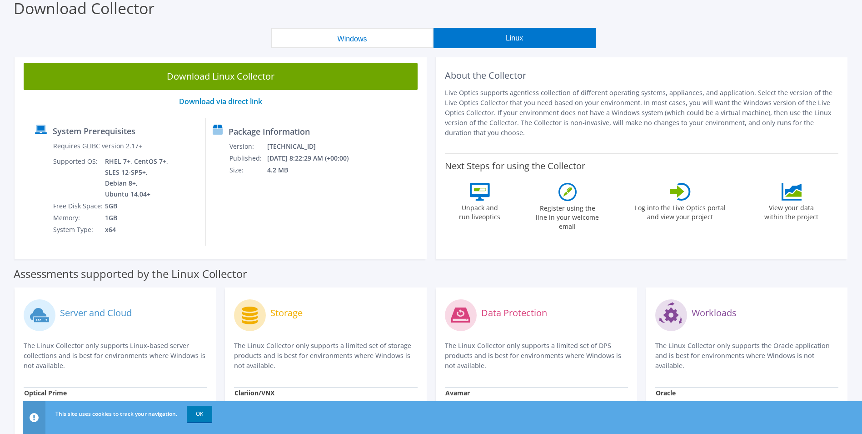 The width and height of the screenshot is (862, 434). Describe the element at coordinates (116, 413) in the screenshot. I see `span: This site uses cookies to track your navigation.` at that location.